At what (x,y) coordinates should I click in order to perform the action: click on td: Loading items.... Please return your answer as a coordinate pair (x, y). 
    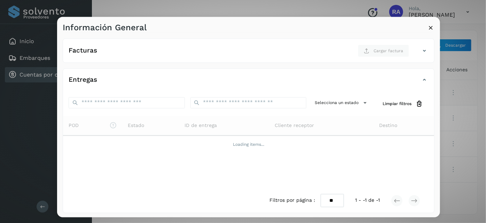
    Looking at the image, I should click on (249, 145).